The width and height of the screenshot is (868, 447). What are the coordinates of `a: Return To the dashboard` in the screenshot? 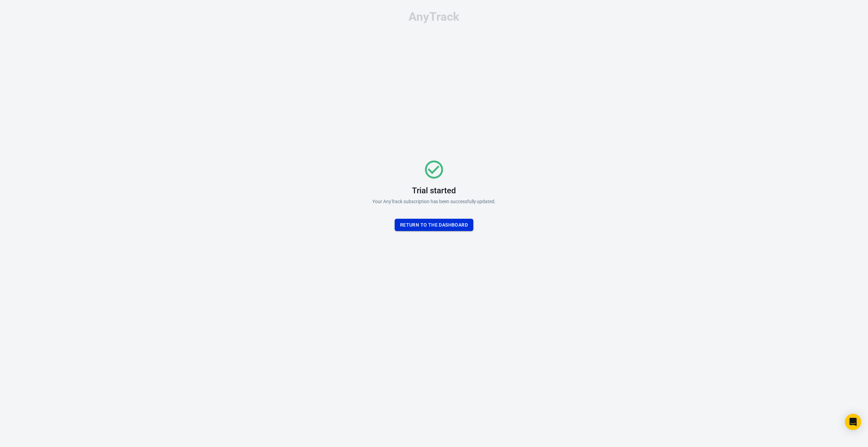 It's located at (434, 225).